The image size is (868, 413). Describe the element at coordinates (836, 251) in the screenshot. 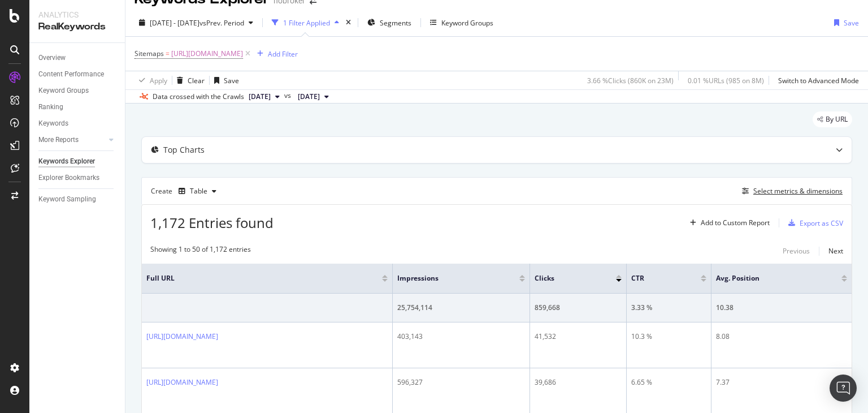

I see `button: Next` at that location.